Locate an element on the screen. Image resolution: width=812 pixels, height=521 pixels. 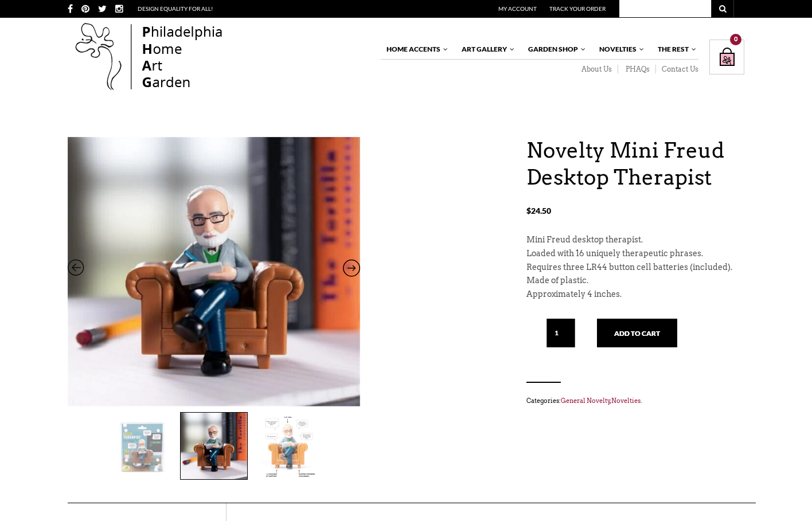
a: General Novelty is located at coordinates (585, 401).